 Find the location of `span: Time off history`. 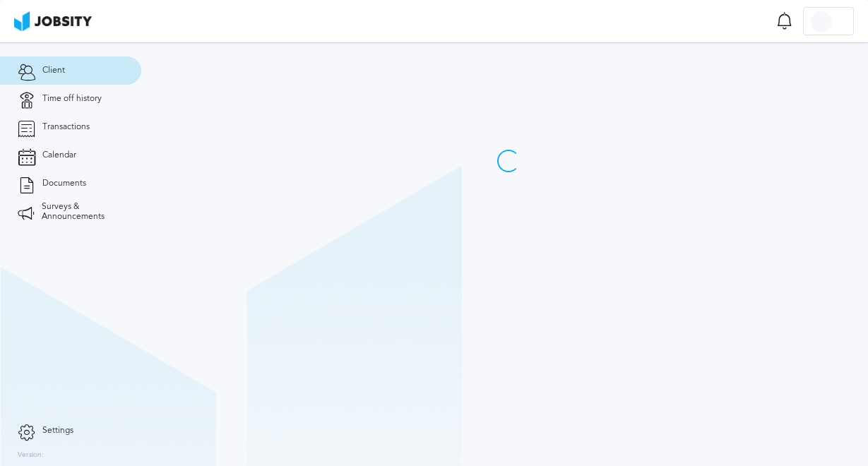

span: Time off history is located at coordinates (72, 99).